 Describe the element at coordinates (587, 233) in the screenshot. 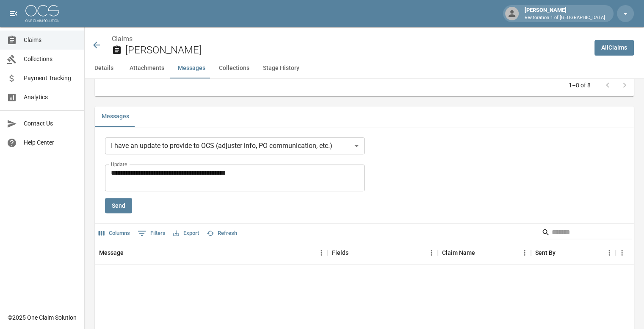

I see `div: Search` at that location.